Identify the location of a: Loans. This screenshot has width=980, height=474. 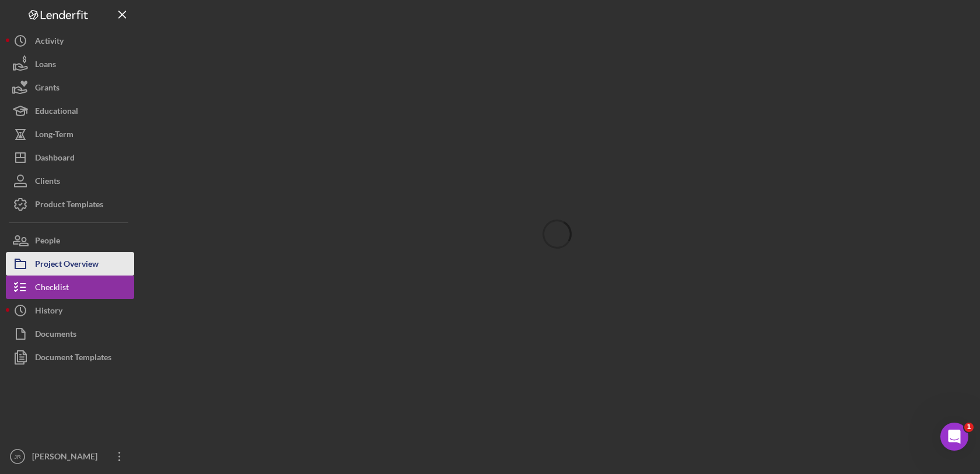
(70, 64).